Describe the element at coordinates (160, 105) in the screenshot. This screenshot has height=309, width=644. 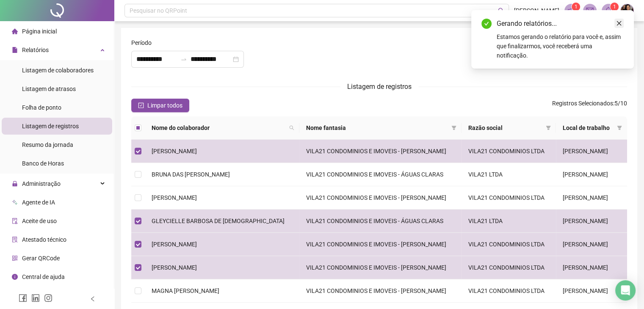
I see `button: Limpar todos` at that location.